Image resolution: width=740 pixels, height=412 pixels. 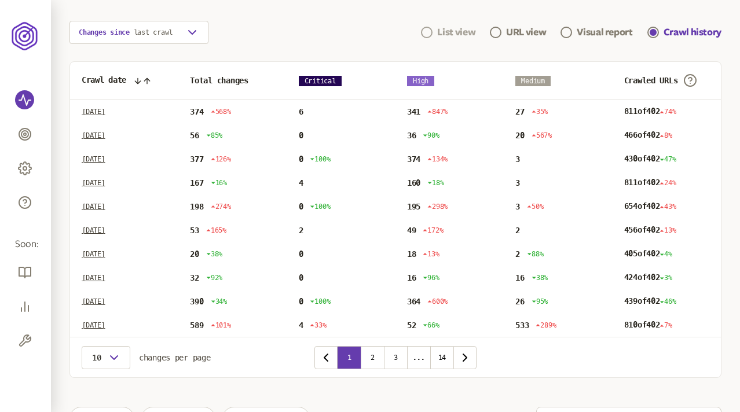 I want to click on span: 47%, so click(x=668, y=159).